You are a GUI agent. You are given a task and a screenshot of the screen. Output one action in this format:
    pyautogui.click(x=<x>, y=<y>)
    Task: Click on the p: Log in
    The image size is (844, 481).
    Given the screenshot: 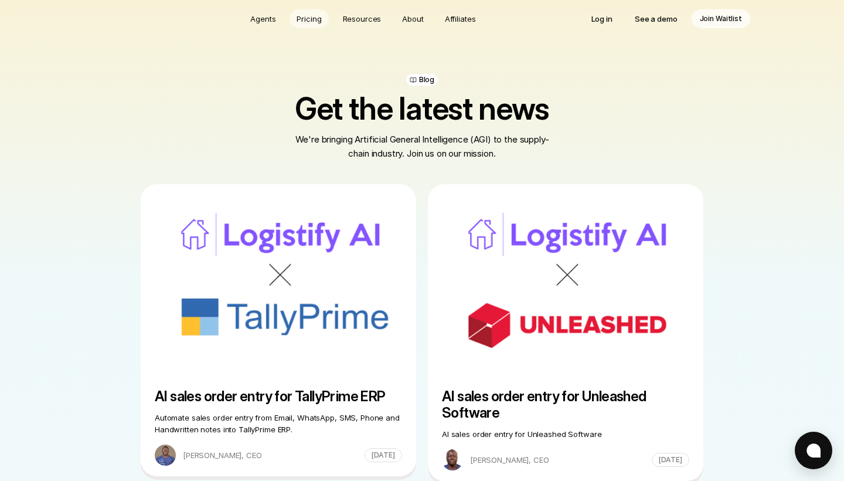 What is the action you would take?
    pyautogui.click(x=602, y=19)
    